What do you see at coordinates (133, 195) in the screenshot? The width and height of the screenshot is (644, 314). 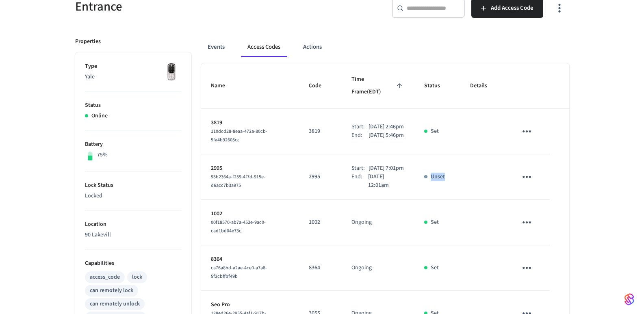 I see `p: Locked` at bounding box center [133, 195].